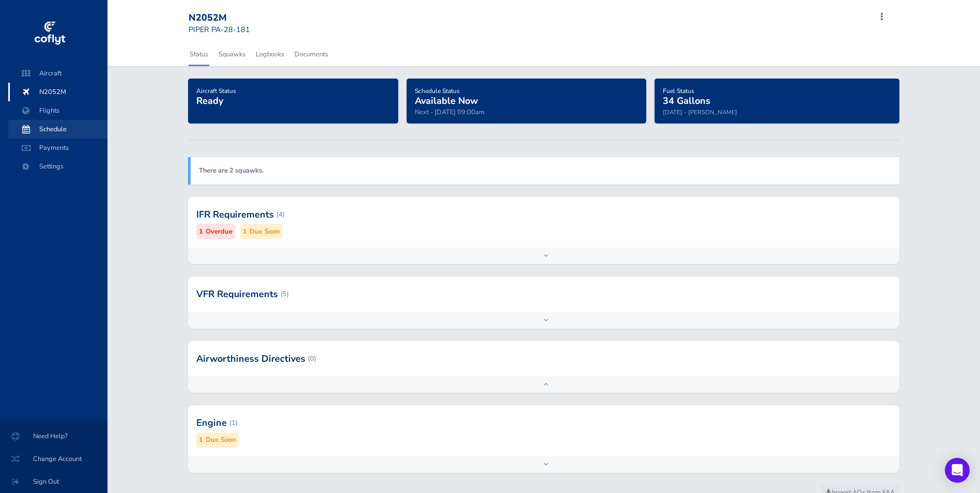  Describe the element at coordinates (226, 18) in the screenshot. I see `div: N2052M` at that location.